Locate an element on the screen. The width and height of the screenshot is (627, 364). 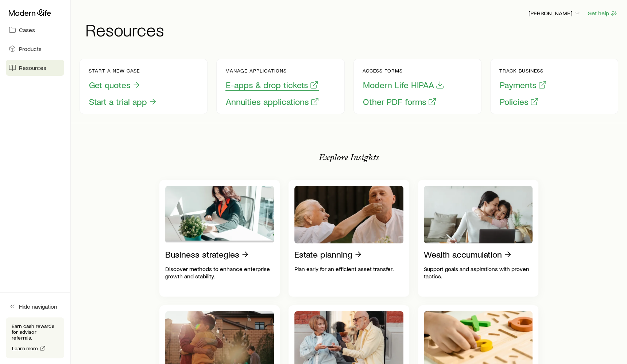
h1: Resources is located at coordinates (352, 30).